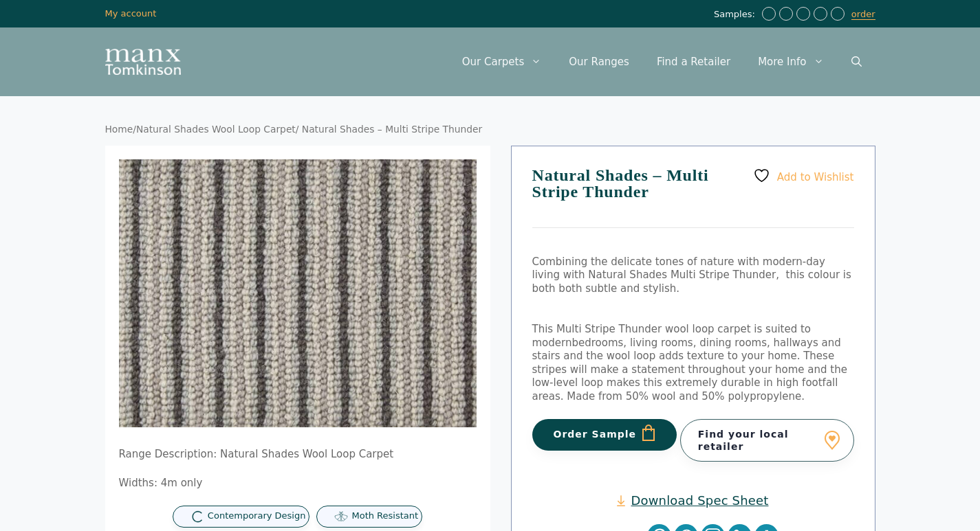 This screenshot has height=531, width=980. I want to click on a: Add to Wishlist, so click(803, 176).